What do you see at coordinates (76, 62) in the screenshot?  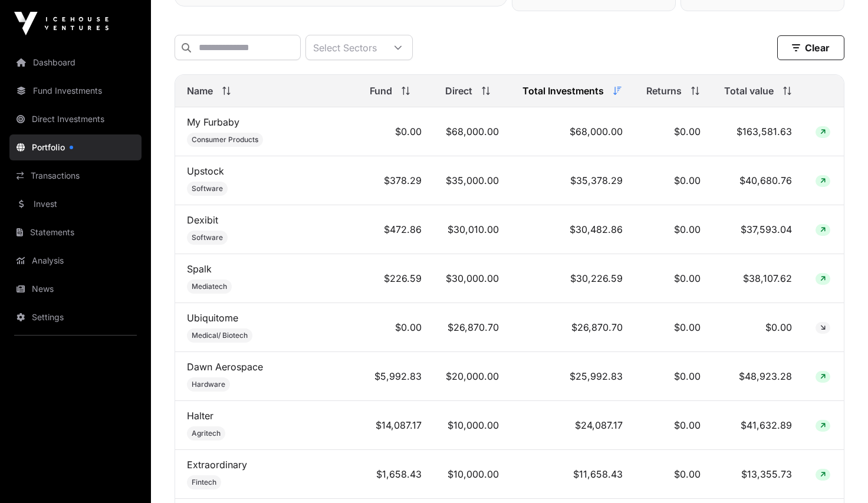 I see `a: Dashboard` at bounding box center [76, 62].